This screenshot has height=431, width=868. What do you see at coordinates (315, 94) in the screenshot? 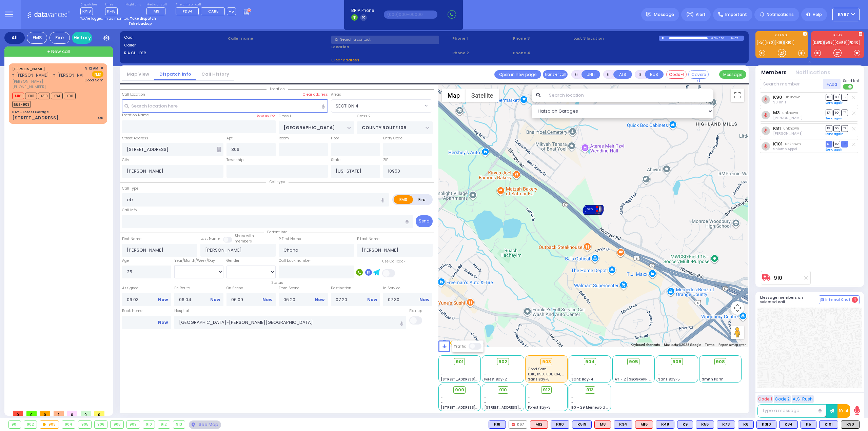
I see `label: Clear address` at bounding box center [315, 94].